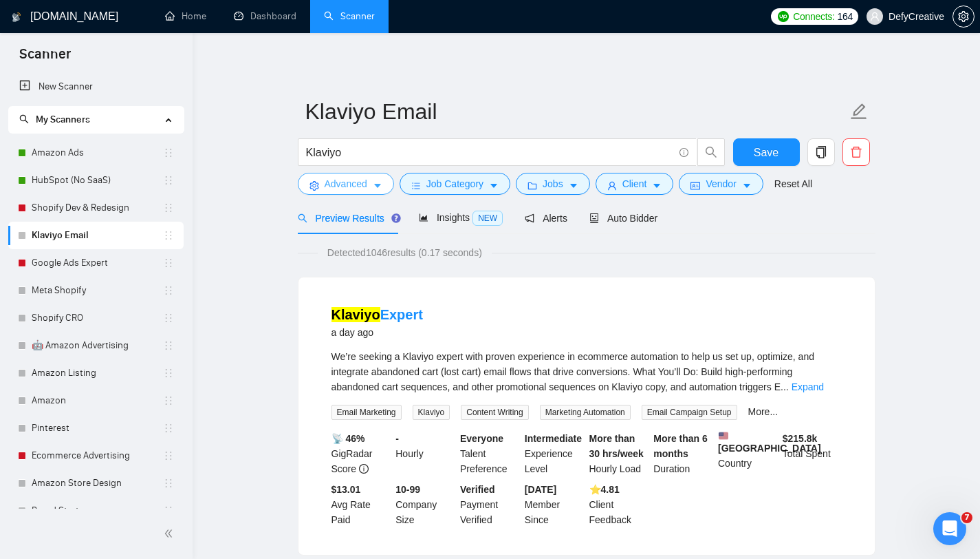 The image size is (980, 559). I want to click on div: Duration, so click(683, 453).